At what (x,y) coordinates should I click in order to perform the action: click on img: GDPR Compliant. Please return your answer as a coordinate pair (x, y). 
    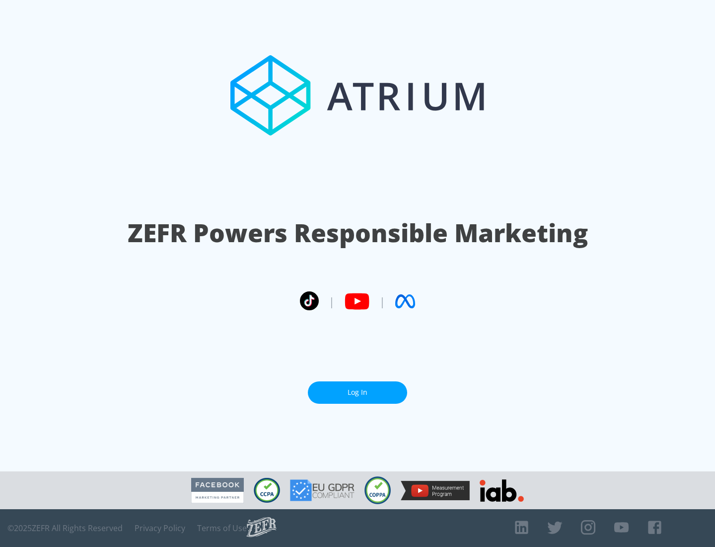
    Looking at the image, I should click on (322, 490).